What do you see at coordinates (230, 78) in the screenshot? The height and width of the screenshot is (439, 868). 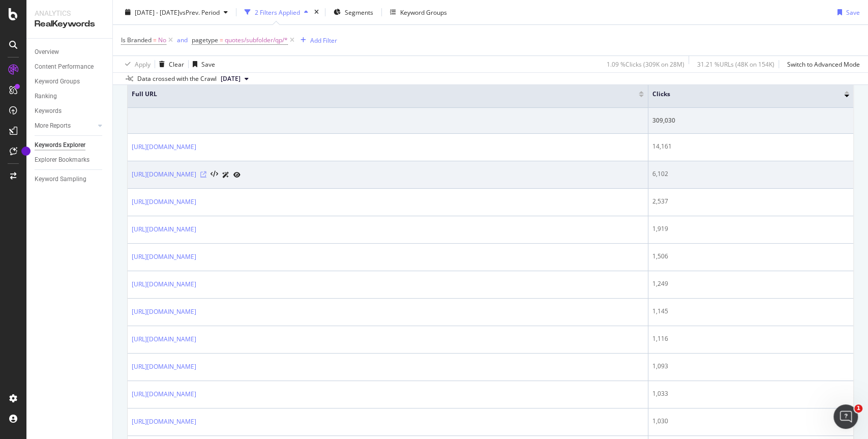 I see `span: 2025 Apr. 19th` at bounding box center [230, 78].